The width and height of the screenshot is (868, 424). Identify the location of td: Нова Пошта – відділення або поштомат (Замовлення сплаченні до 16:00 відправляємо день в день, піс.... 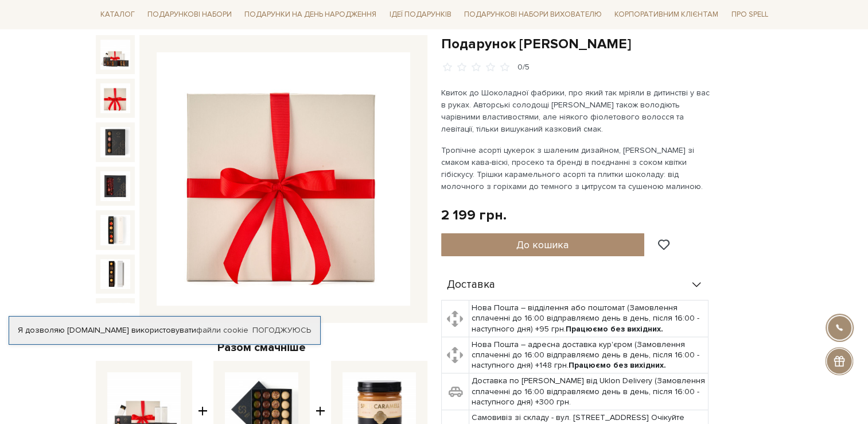
(588, 319).